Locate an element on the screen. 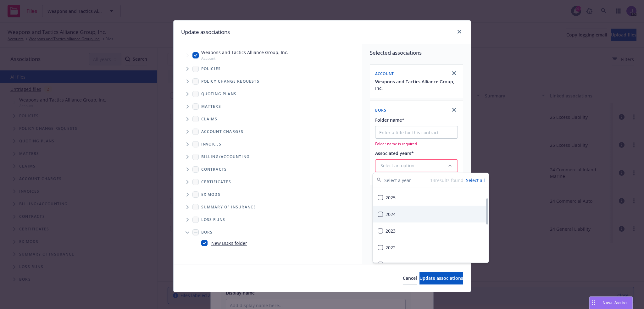 The width and height of the screenshot is (644, 309). span: Quoting plans is located at coordinates (219, 94).